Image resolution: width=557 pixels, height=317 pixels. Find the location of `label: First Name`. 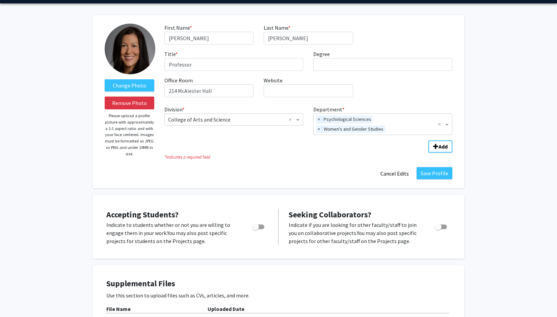

label: First Name is located at coordinates (178, 28).